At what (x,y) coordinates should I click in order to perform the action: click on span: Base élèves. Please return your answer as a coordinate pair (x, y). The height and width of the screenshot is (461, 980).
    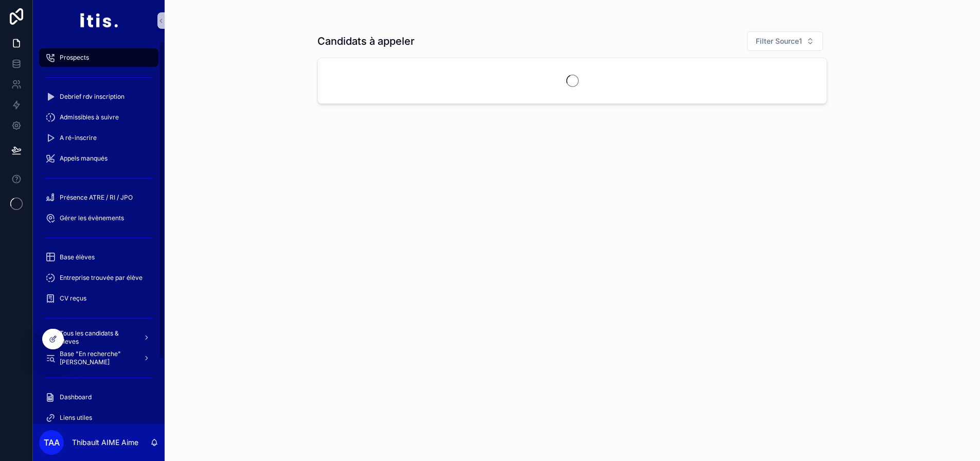
    Looking at the image, I should click on (77, 257).